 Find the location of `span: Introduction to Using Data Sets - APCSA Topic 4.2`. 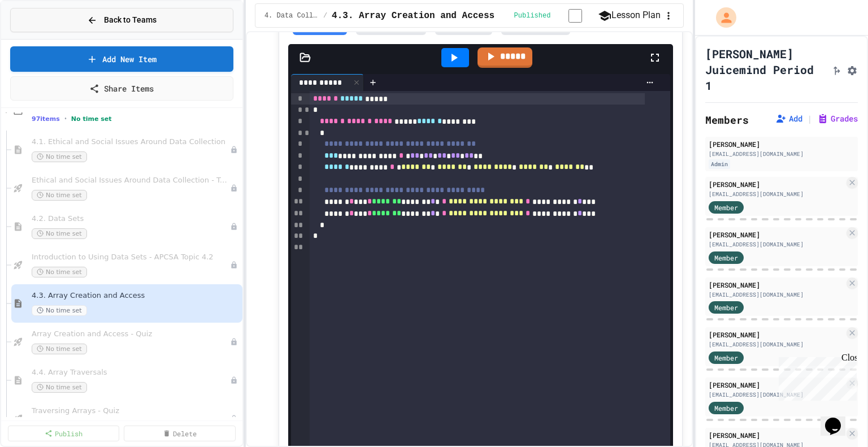

span: Introduction to Using Data Sets - APCSA Topic 4.2 is located at coordinates (131, 257).